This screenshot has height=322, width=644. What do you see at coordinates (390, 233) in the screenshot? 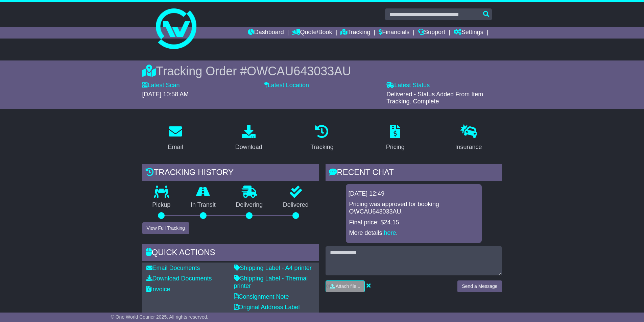
I see `a: here` at bounding box center [390, 233].